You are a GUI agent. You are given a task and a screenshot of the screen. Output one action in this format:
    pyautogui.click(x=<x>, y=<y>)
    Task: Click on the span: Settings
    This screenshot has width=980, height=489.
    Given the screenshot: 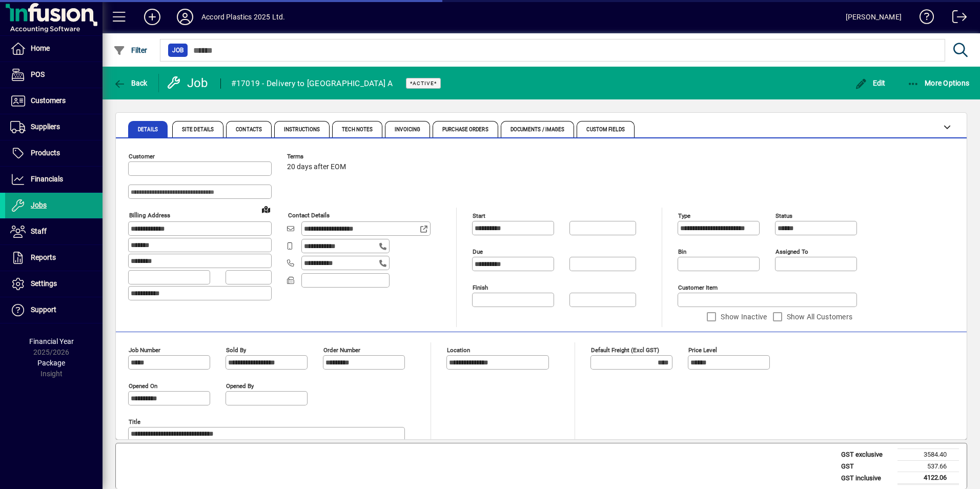 What is the action you would take?
    pyautogui.click(x=43, y=284)
    